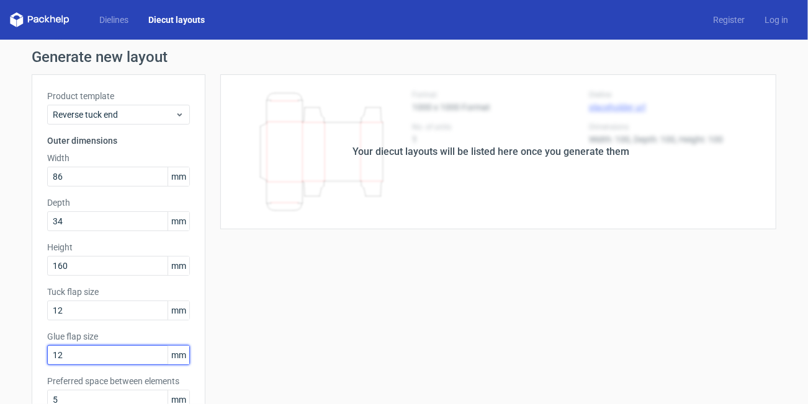  What do you see at coordinates (118, 337) in the screenshot?
I see `label: Glue flap size` at bounding box center [118, 337].